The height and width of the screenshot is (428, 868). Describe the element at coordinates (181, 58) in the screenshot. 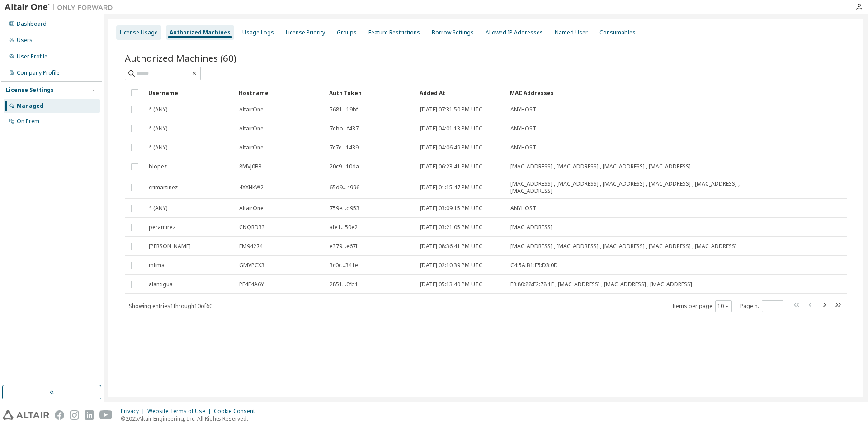

I see `span: Authorized Machines (60)` at that location.